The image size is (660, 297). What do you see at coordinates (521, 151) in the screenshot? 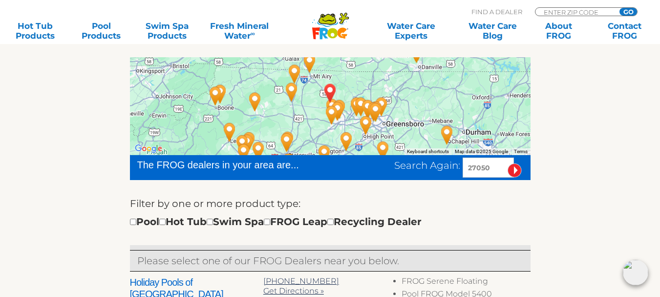
I see `a: Terms (opens in new tab)` at bounding box center [521, 151].